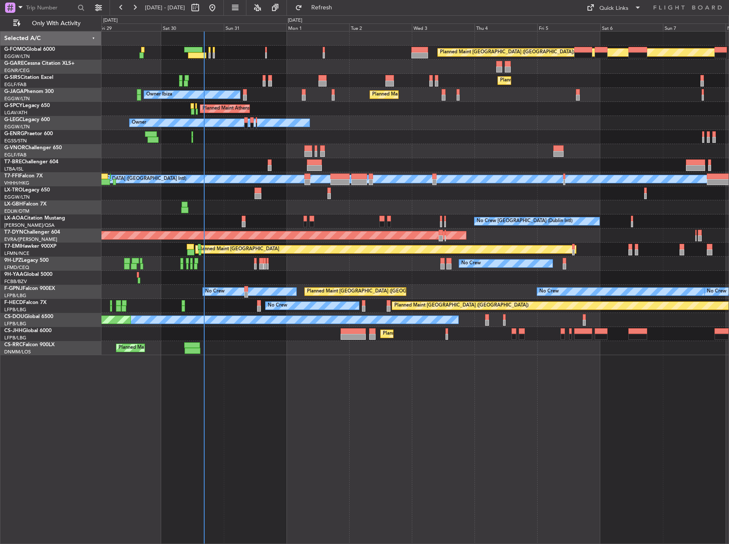 The height and width of the screenshot is (544, 729). Describe the element at coordinates (139, 123) in the screenshot. I see `div: Owner` at that location.